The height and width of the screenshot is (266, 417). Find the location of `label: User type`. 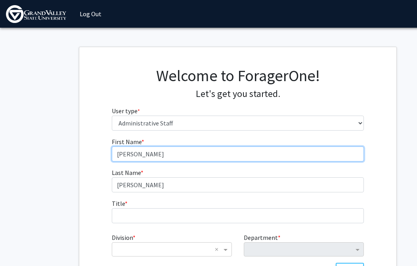

label: User type is located at coordinates (126, 111).